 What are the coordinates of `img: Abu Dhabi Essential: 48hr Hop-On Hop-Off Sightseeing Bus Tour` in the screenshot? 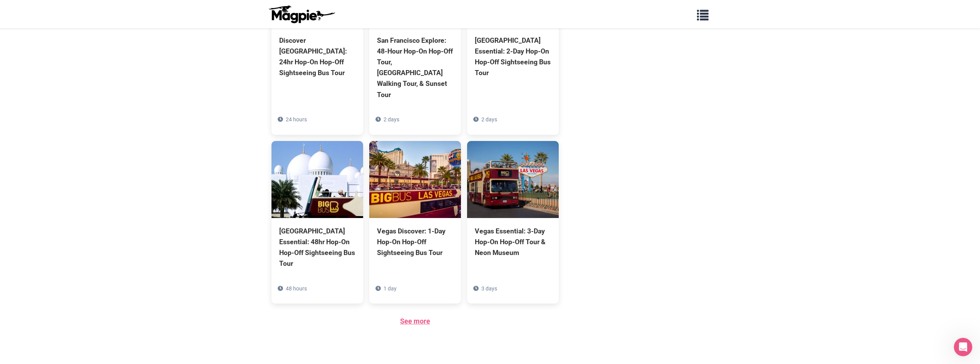 It's located at (317, 180).